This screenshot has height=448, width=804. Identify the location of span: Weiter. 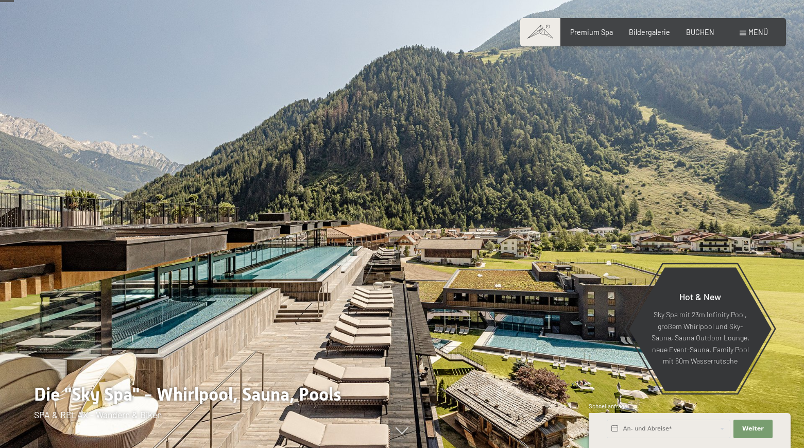
(753, 429).